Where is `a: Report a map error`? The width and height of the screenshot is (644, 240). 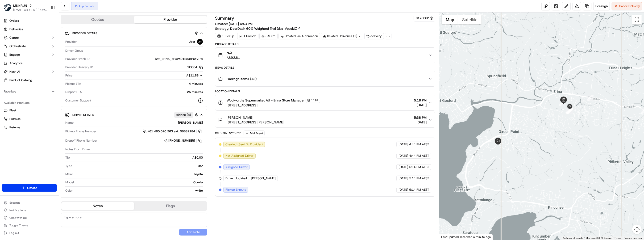 a: Report a map error is located at coordinates (633, 238).